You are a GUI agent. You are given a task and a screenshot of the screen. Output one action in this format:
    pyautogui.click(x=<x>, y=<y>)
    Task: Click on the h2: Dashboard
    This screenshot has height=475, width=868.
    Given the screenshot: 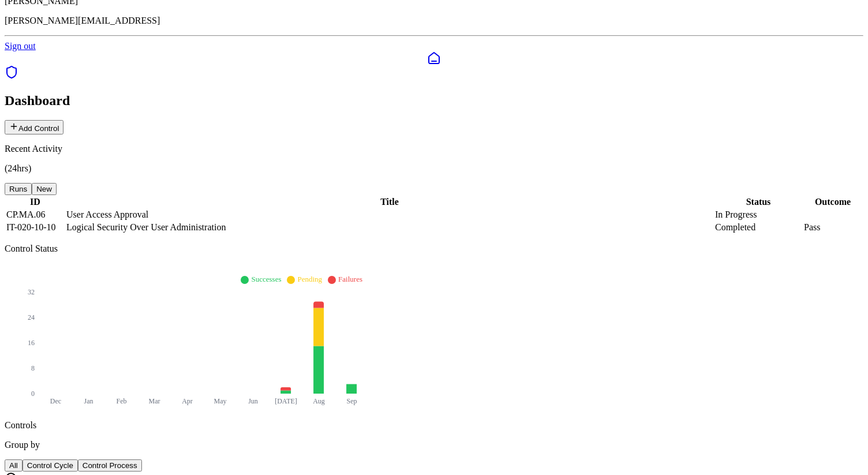 What is the action you would take?
    pyautogui.click(x=434, y=101)
    